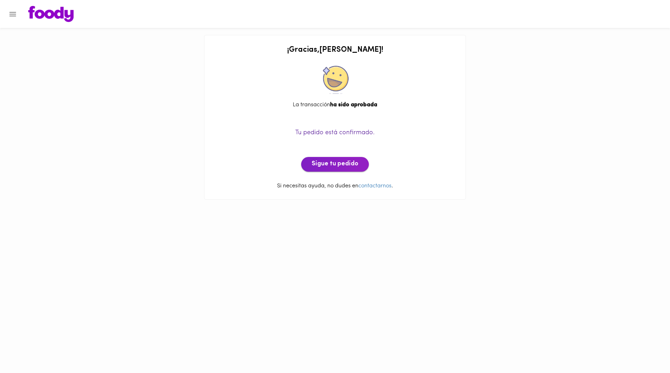 The image size is (670, 373). Describe the element at coordinates (335, 80) in the screenshot. I see `img: approved.png` at that location.